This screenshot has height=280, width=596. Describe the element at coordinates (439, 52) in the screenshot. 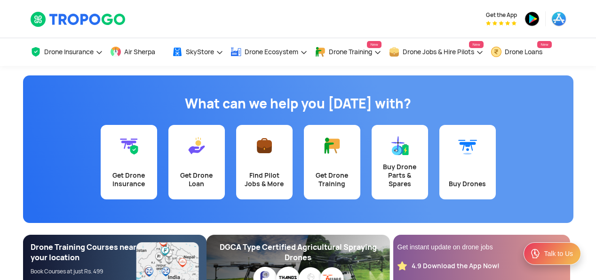

I see `span: Drone Jobs & Hire Pilots` at that location.